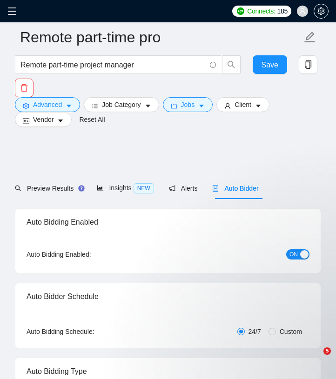 The width and height of the screenshot is (336, 379). Describe the element at coordinates (188, 105) in the screenshot. I see `button: folderJobscaret-down` at that location.